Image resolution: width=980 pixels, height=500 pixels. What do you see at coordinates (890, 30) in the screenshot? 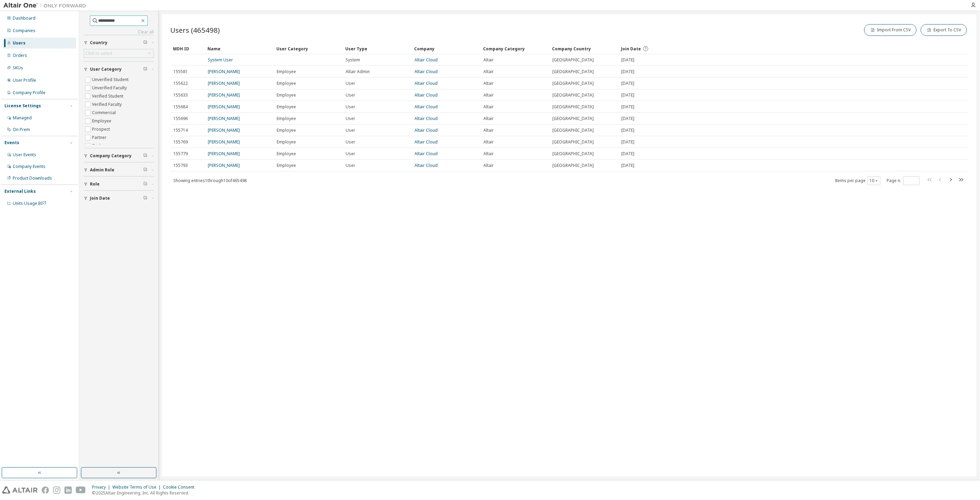
I see `button: Import From CSV` at bounding box center [890, 30].